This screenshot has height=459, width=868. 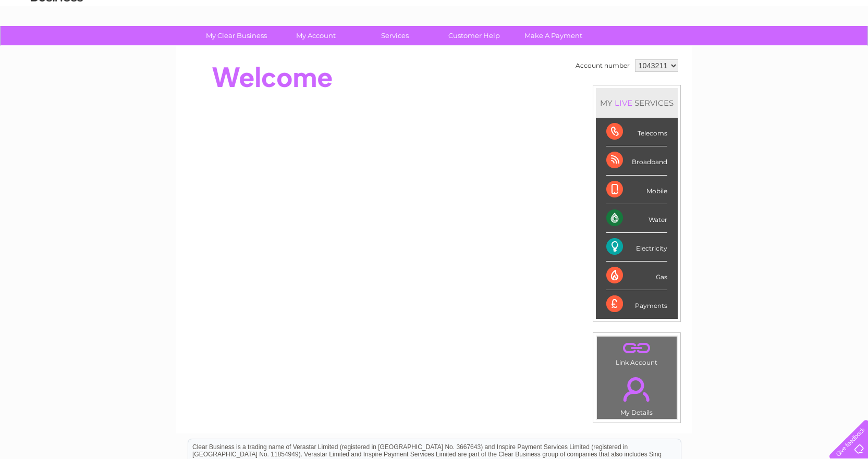 What do you see at coordinates (474, 35) in the screenshot?
I see `a: Customer Help` at bounding box center [474, 35].